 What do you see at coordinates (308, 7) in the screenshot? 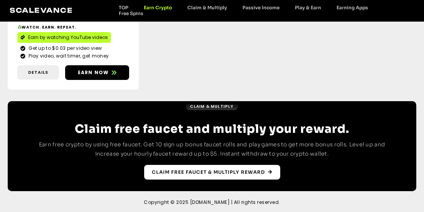
I see `a: Play & Earn` at bounding box center [308, 7].